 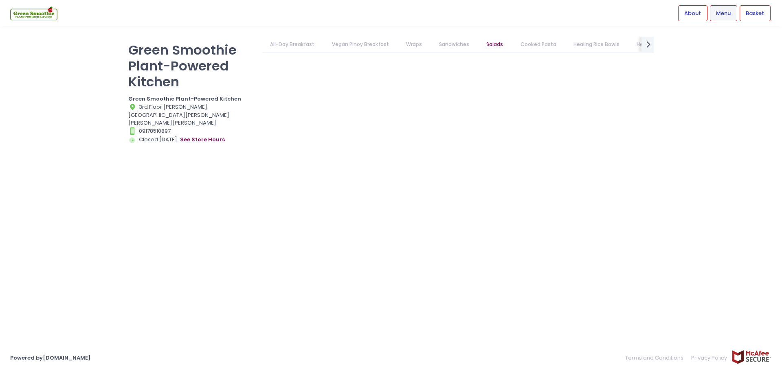 I want to click on a: Healing Rice Bowls, so click(x=596, y=44).